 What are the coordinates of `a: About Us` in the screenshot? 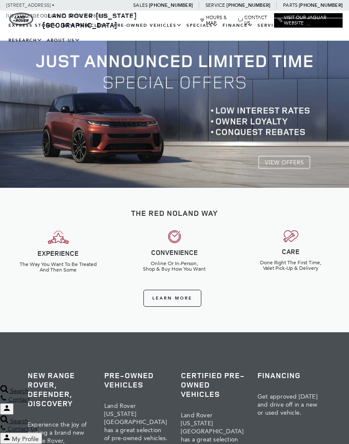 It's located at (63, 40).